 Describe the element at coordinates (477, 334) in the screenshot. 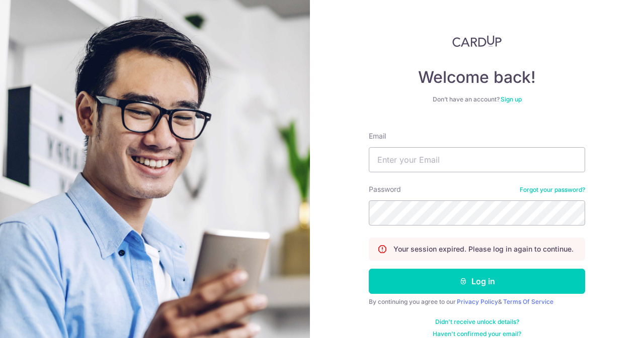

I see `a: Haven't confirmed your email?` at that location.